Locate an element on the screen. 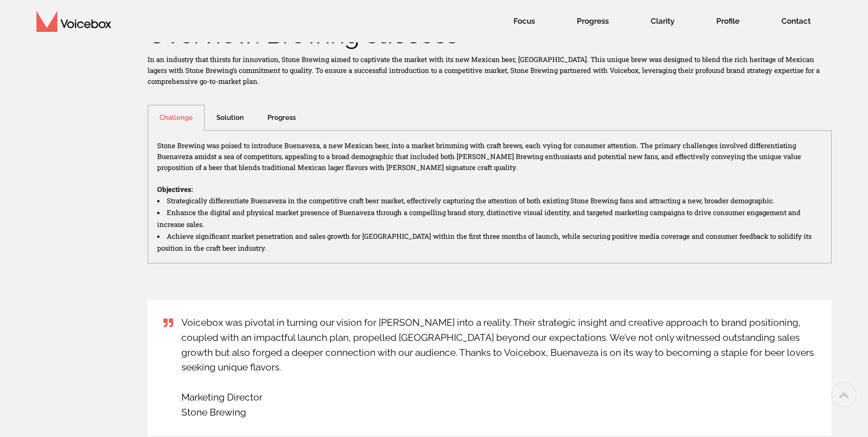  span: Contact is located at coordinates (796, 21).